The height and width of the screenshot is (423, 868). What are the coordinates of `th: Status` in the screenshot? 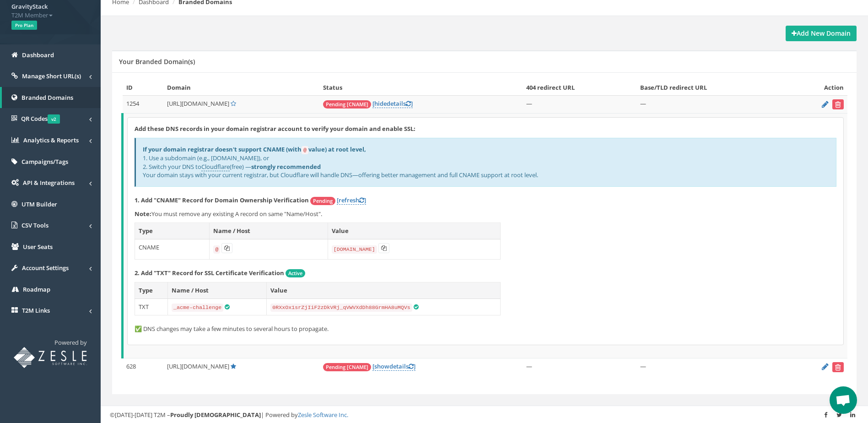 It's located at (421, 87).